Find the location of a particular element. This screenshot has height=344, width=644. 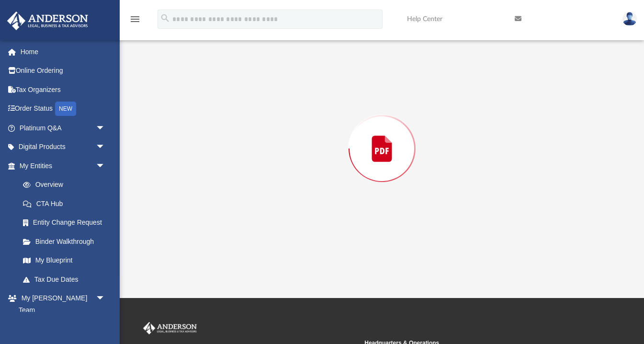

a: Tax Organizers is located at coordinates (63, 90).